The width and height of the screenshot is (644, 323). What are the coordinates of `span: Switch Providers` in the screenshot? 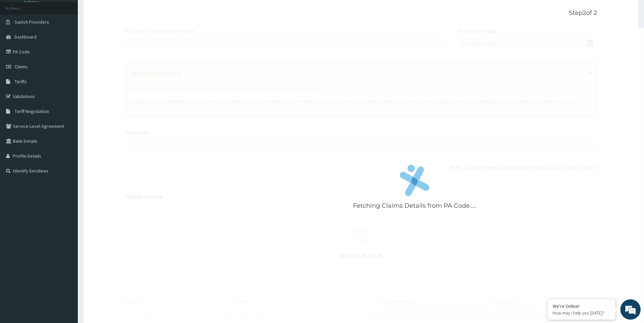 It's located at (32, 22).